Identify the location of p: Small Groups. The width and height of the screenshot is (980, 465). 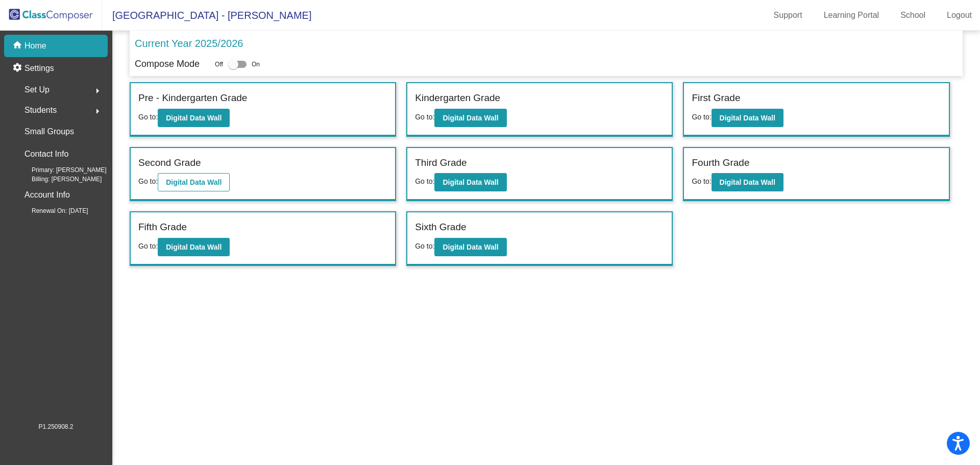
(49, 132).